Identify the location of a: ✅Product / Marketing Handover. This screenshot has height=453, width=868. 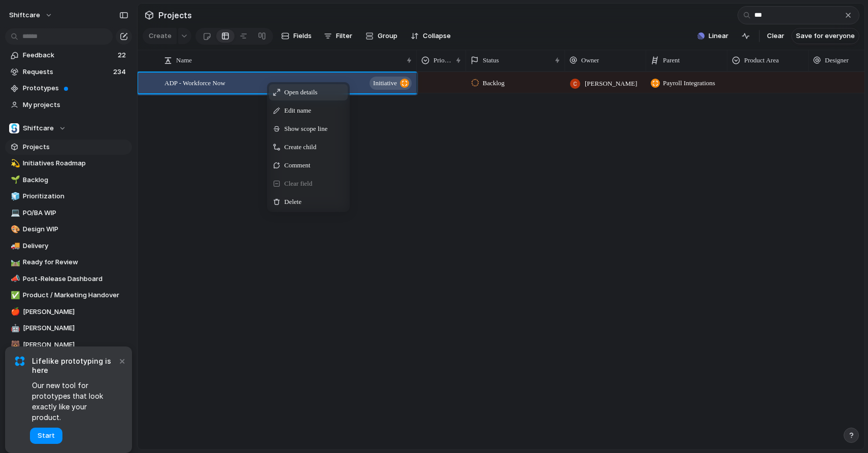
(68, 296).